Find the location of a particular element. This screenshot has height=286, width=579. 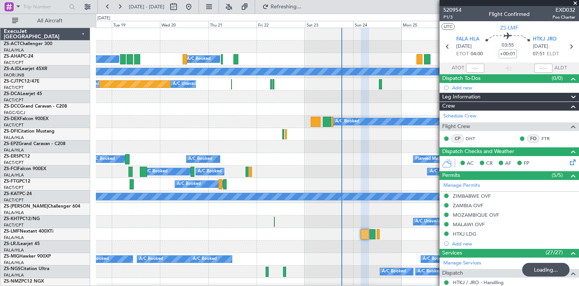

a: ZS-AJDLearjet 45XR is located at coordinates (25, 69).